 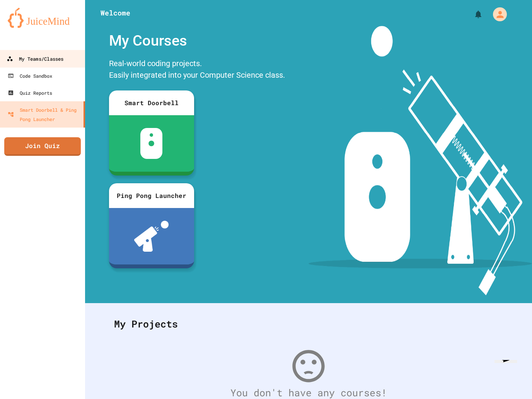 I want to click on div: Smart Doorbell, so click(x=152, y=103).